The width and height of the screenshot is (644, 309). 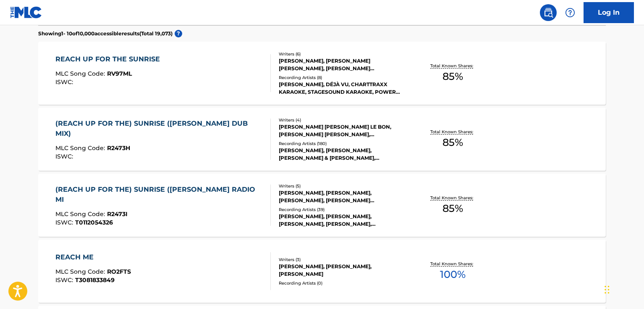 What do you see at coordinates (94, 222) in the screenshot?
I see `span: T0112054326` at bounding box center [94, 222].